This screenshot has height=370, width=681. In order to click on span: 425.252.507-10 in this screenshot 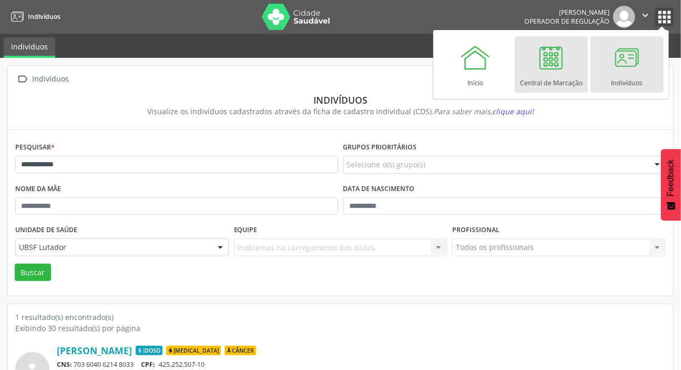, I will do `click(182, 364)`.